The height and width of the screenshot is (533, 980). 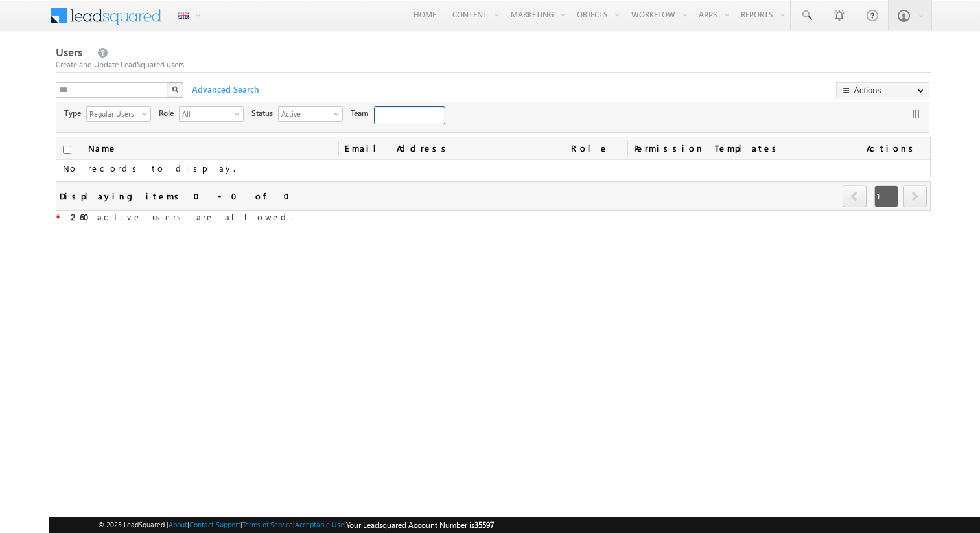 What do you see at coordinates (420, 525) in the screenshot?
I see `span: Your Leadsquared Account Number is` at bounding box center [420, 525].